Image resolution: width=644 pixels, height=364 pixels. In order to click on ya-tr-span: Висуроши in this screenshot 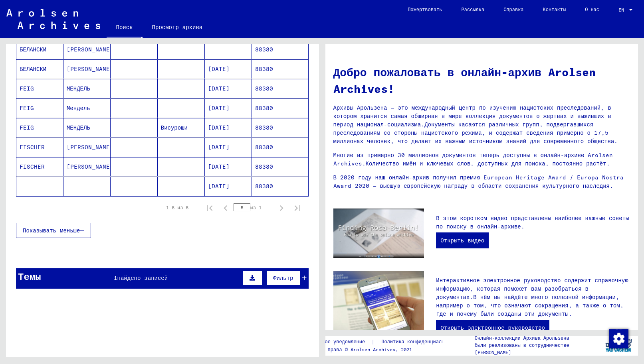, I will do `click(174, 127)`.